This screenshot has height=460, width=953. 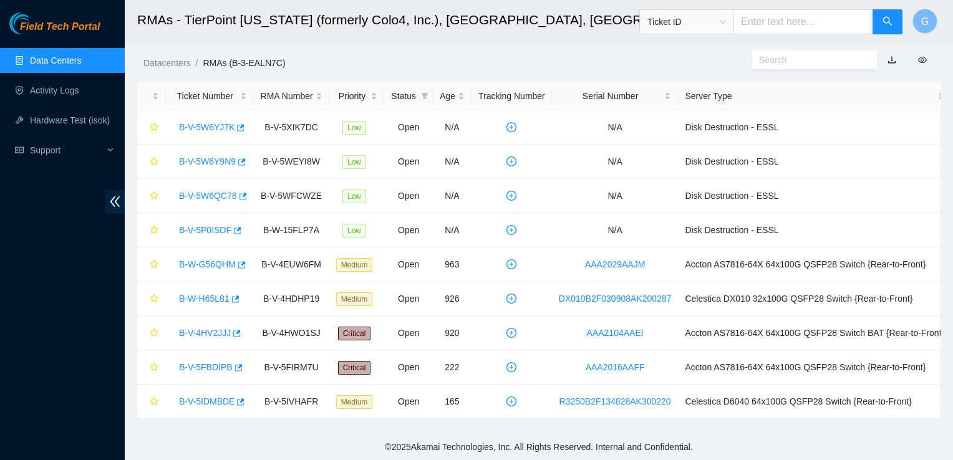 What do you see at coordinates (922, 60) in the screenshot?
I see `span: eye` at bounding box center [922, 60].